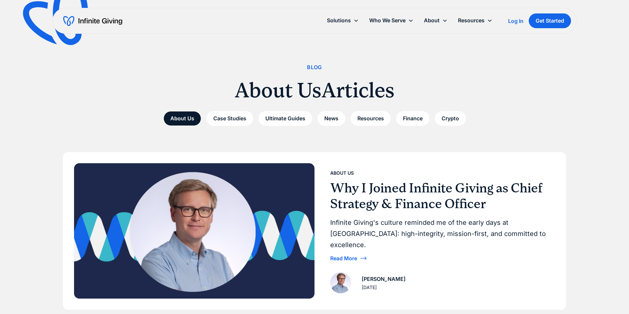 The width and height of the screenshot is (629, 314). I want to click on div: About Us, so click(342, 173).